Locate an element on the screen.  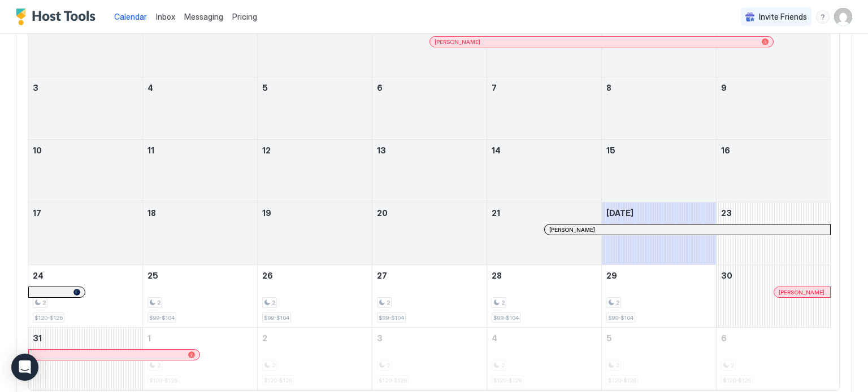
span: 23 is located at coordinates (726, 212).